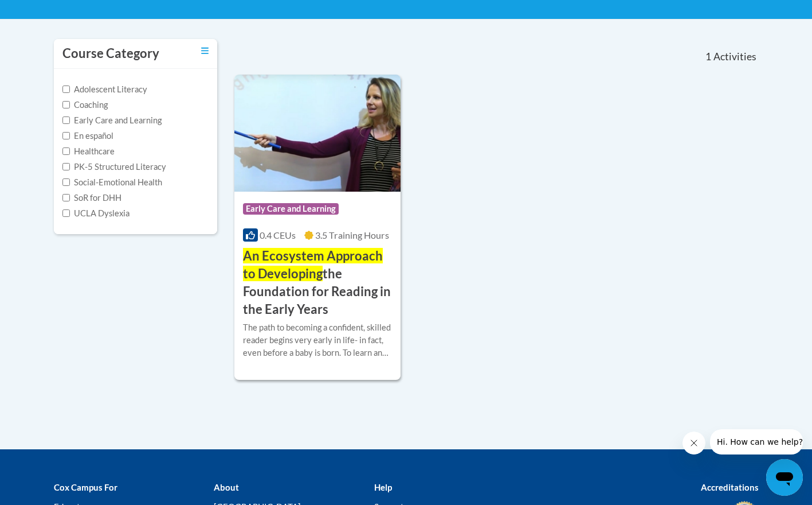 Image resolution: width=812 pixels, height=505 pixels. Describe the element at coordinates (89, 151) in the screenshot. I see `label: Healthcare` at that location.